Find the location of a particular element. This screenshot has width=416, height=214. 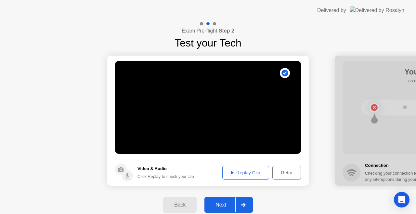

button: Back is located at coordinates (180, 205).